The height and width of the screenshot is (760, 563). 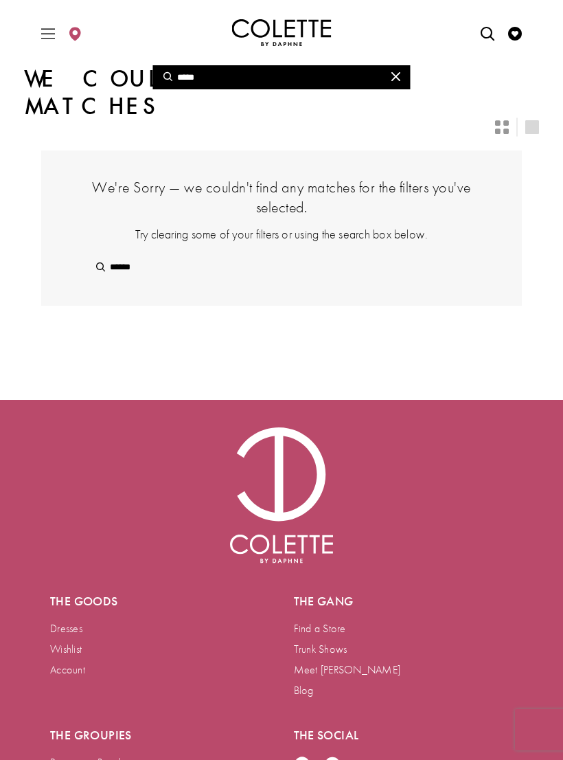 What do you see at coordinates (66, 628) in the screenshot?
I see `a: Dresses` at bounding box center [66, 628].